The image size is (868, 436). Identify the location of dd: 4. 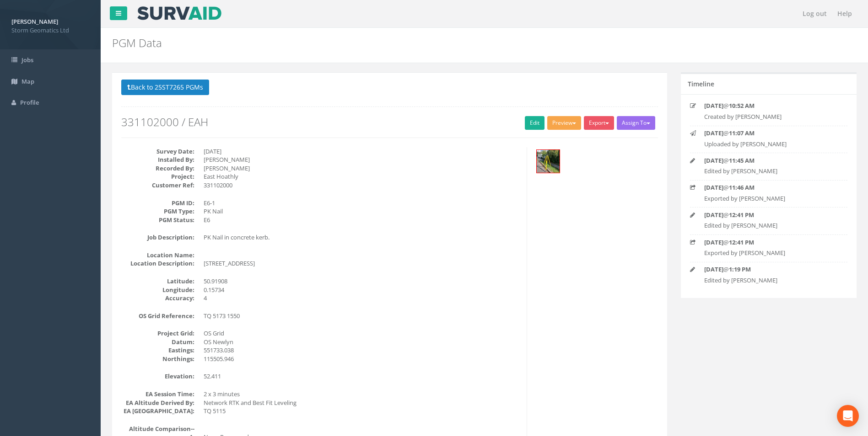
(362, 298).